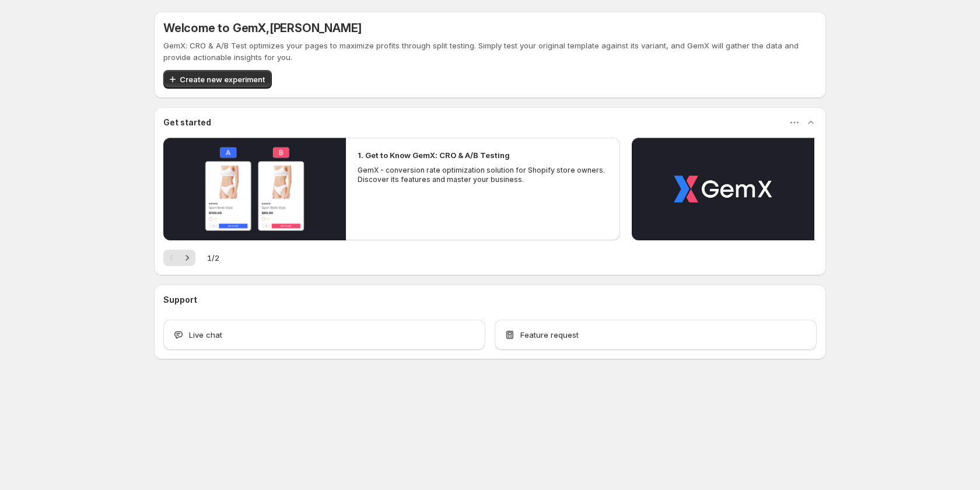 This screenshot has height=490, width=980. I want to click on p: GemX: CRO & A/B Test optimizes your pages to maximize profits through split testing. Simply test ..., so click(490, 51).